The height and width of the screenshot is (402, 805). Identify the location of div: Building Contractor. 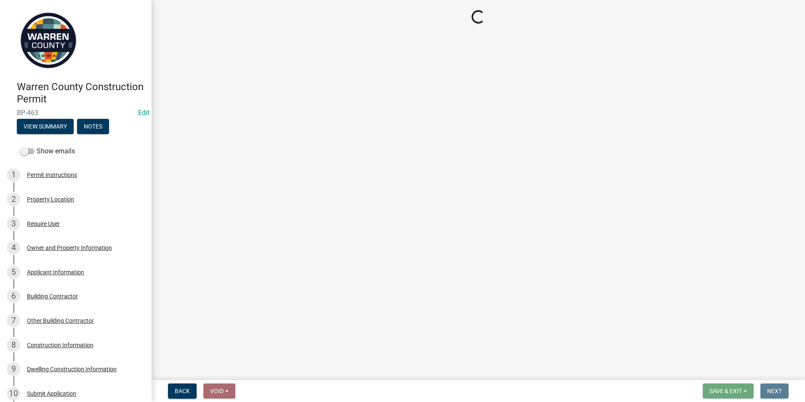
(52, 296).